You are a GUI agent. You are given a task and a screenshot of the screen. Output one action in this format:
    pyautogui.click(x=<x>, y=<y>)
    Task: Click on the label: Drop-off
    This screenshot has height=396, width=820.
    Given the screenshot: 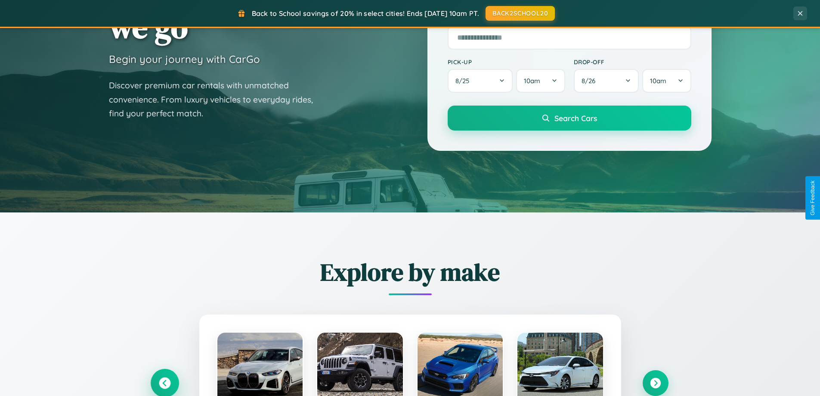 What is the action you would take?
    pyautogui.click(x=633, y=62)
    